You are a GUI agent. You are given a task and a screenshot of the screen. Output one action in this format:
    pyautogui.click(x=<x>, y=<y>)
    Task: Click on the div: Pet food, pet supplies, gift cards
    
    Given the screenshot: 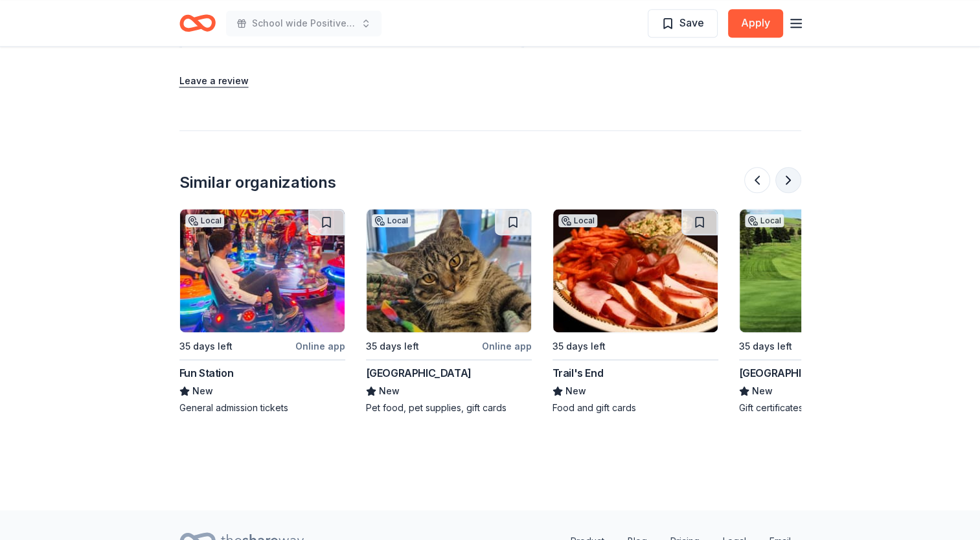 What is the action you would take?
    pyautogui.click(x=449, y=408)
    